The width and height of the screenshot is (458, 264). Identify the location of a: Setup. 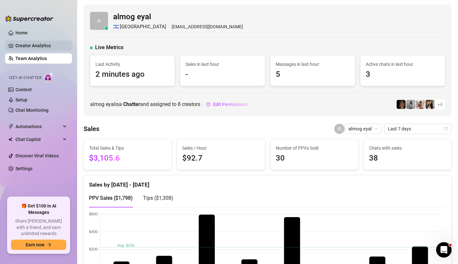
(21, 100).